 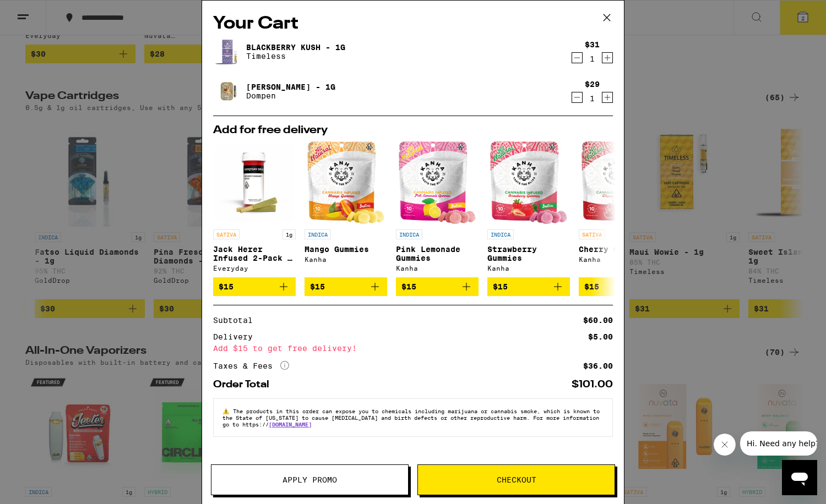 I want to click on a: Blackberry Kush - 1g, so click(x=296, y=48).